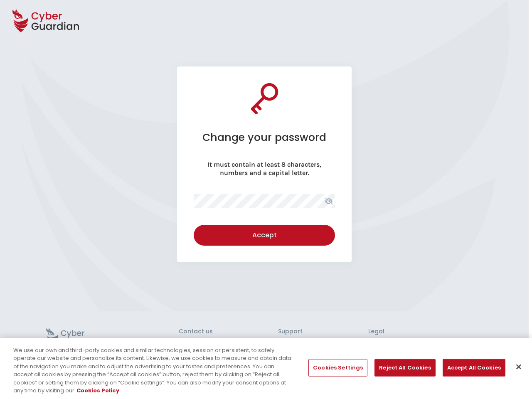 The height and width of the screenshot is (399, 532). What do you see at coordinates (338, 368) in the screenshot?
I see `button: Cookies Settings, Opens the preference center dialog` at bounding box center [338, 368].